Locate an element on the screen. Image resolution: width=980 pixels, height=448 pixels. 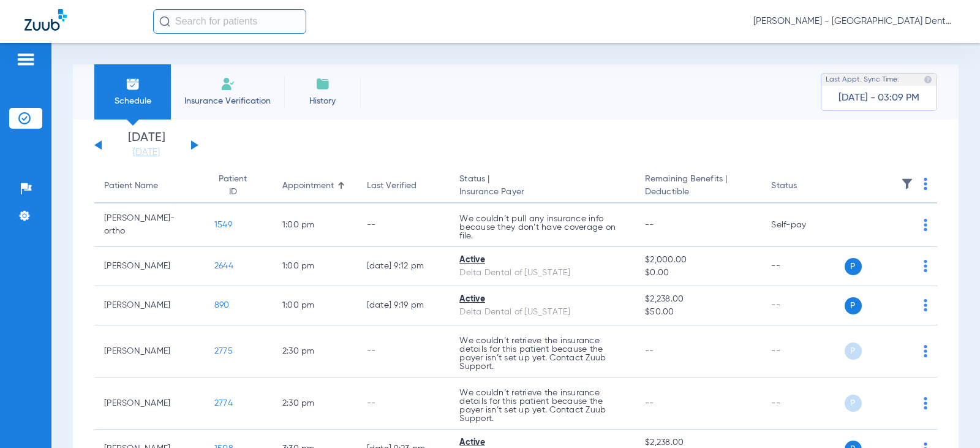
span: Insurance Payer is located at coordinates (542, 192).